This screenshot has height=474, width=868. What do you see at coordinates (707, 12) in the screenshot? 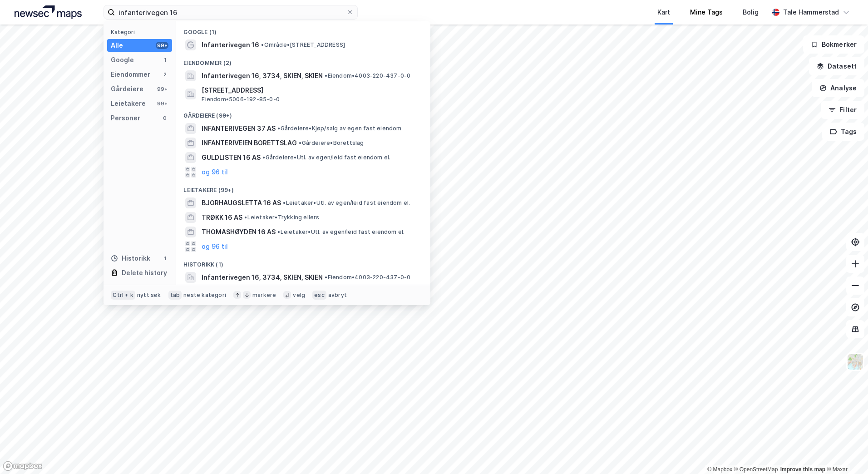
I see `div: Mine Tags` at bounding box center [707, 12].